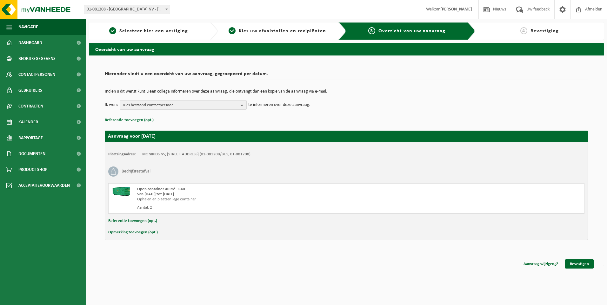 The height and width of the screenshot is (305, 607). What do you see at coordinates (372, 31) in the screenshot?
I see `span: 3` at bounding box center [372, 31].